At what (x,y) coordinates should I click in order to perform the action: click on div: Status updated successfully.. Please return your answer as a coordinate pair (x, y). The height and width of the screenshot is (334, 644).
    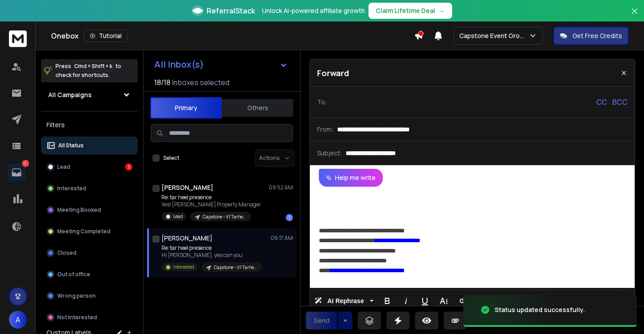
    Looking at the image, I should click on (540, 310).